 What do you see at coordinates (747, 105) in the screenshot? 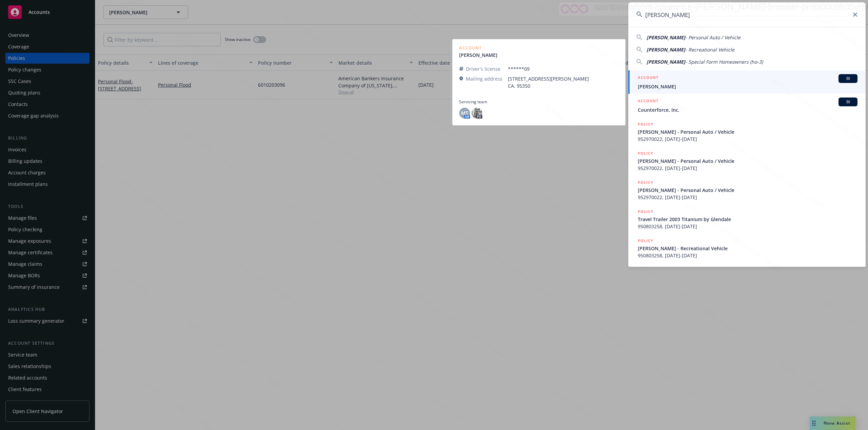
I see `a: ACCOUNTBICounterforce, Inc.` at bounding box center [747, 105].